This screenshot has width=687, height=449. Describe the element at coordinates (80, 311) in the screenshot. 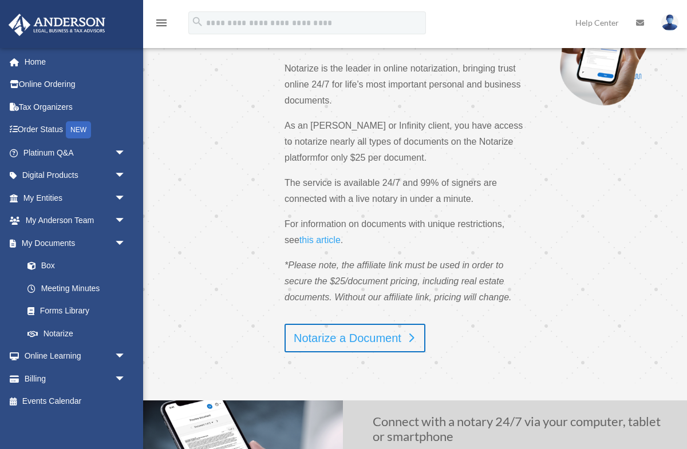

I see `a: Forms Library` at that location.